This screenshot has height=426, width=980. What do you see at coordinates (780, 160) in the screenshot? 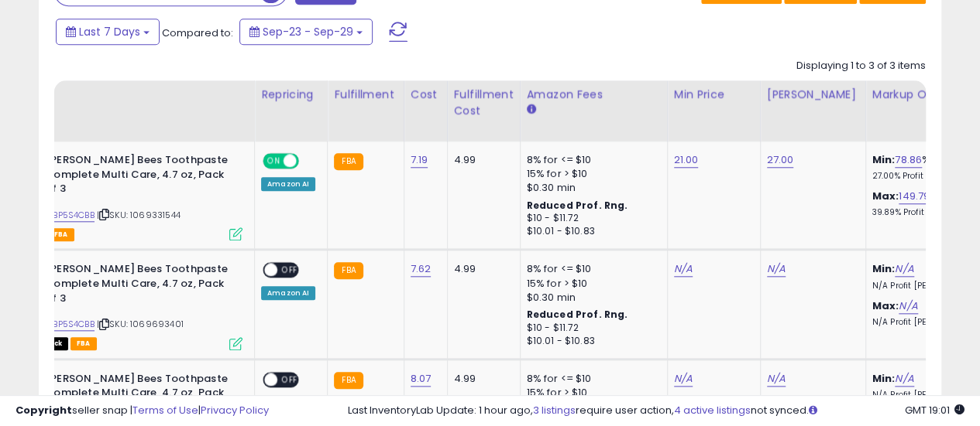
I see `a: 27.00` at bounding box center [780, 160].